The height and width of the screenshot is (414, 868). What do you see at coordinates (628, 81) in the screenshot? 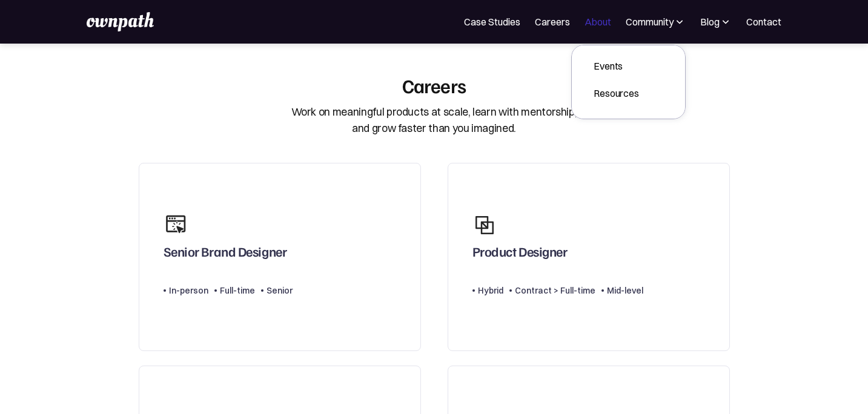
I see `nav: Community` at bounding box center [628, 81].